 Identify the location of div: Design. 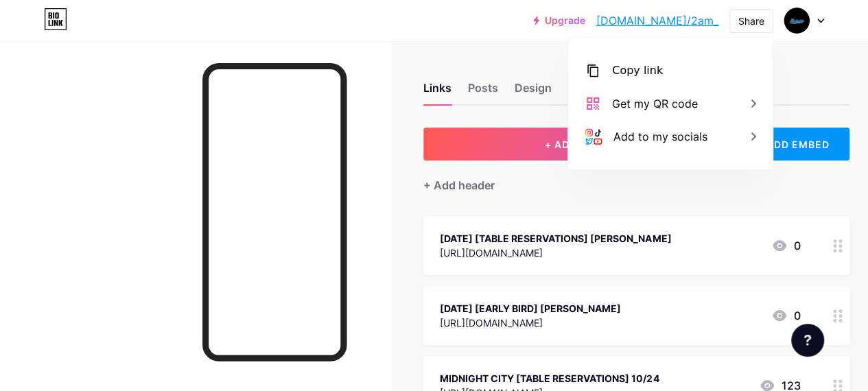
(533, 92).